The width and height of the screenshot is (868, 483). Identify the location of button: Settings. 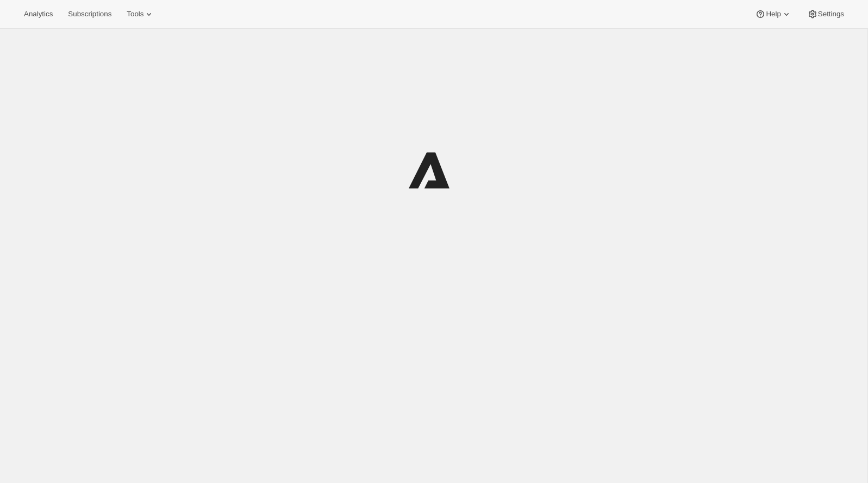
(826, 14).